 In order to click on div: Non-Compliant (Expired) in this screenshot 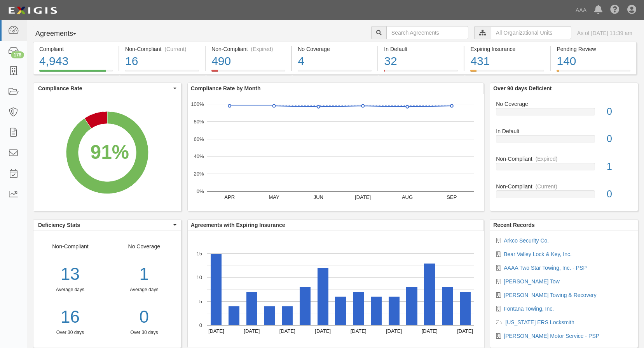, I will do `click(248, 49)`.